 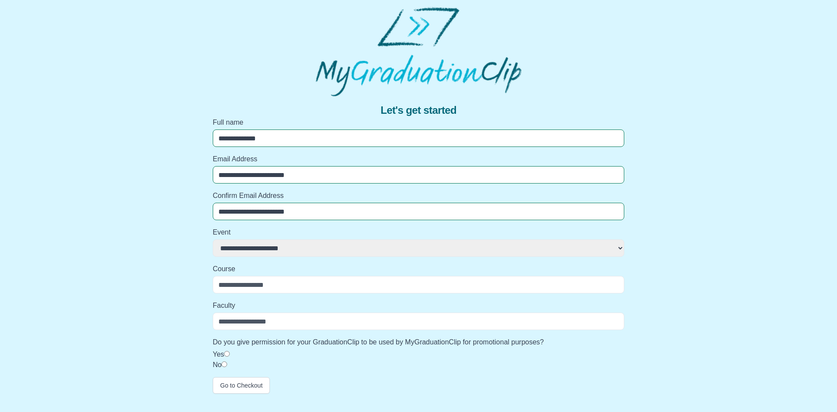 I want to click on label: Confirm Email Address, so click(x=418, y=196).